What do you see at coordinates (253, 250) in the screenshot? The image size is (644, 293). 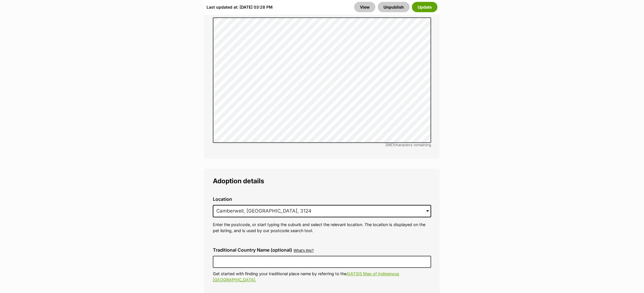 I see `label: Traditional Country Name (optional)` at bounding box center [253, 250].